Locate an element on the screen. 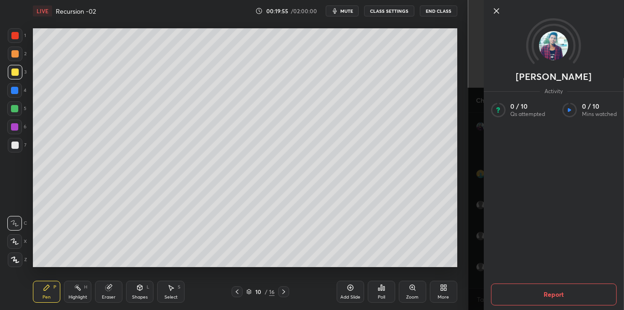  div: More is located at coordinates (443, 297).